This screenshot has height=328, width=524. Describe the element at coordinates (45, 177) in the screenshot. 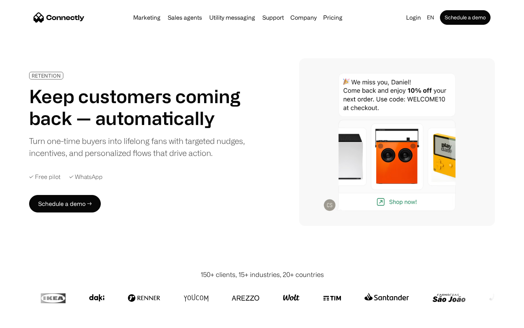

I see `div: ✓ Free pilot` at that location.